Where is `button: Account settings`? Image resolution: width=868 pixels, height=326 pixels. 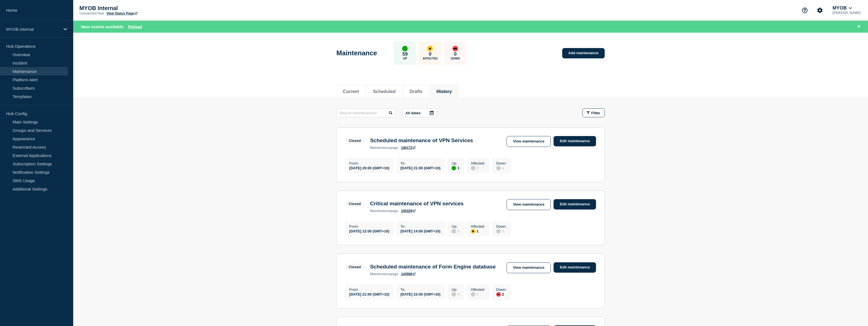 button: Account settings is located at coordinates (820, 10).